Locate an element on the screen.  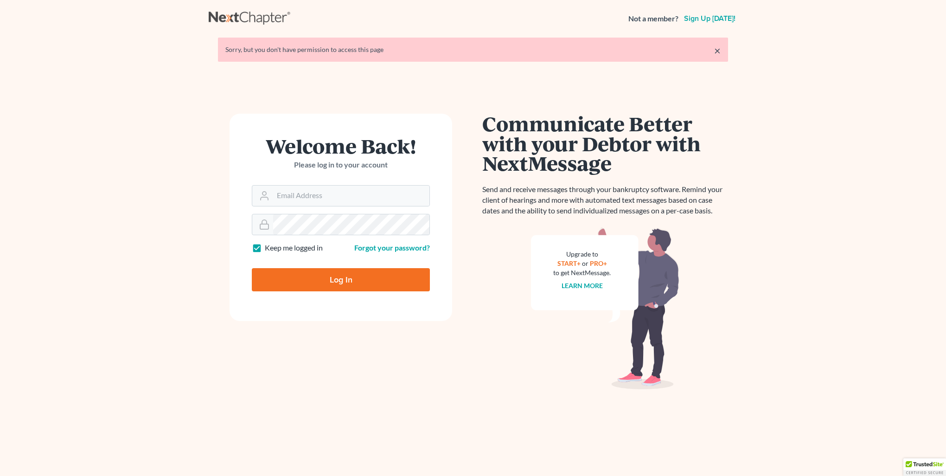
input: Email Address is located at coordinates (351, 196).